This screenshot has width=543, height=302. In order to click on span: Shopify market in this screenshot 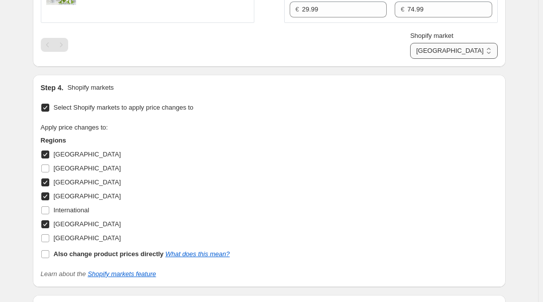, I will do `click(432, 35)`.